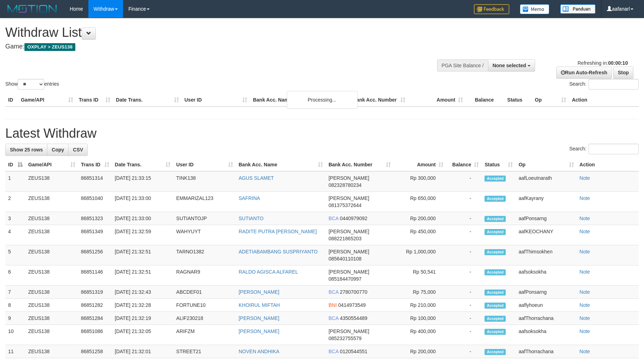  Describe the element at coordinates (419, 235) in the screenshot. I see `td: Rp 450,000` at that location.